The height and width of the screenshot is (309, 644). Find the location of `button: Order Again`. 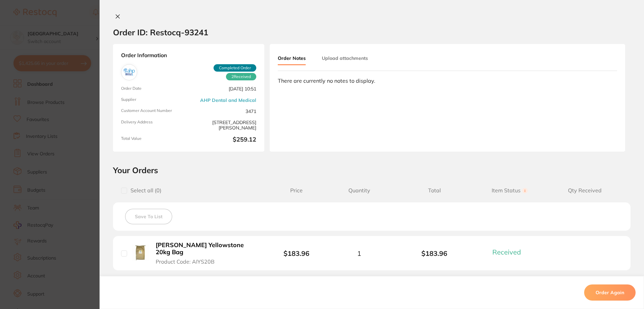

button: Order Again is located at coordinates (610, 293).